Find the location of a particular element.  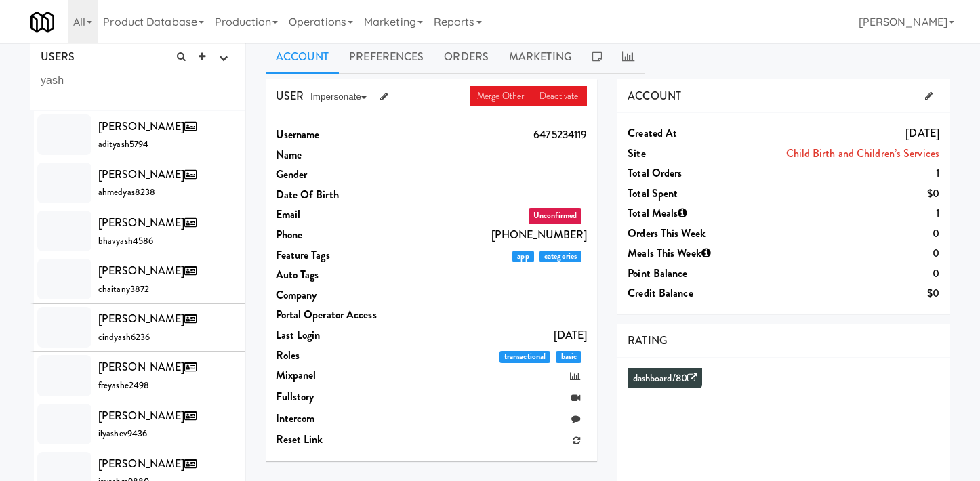

dt: Site is located at coordinates (690, 153).